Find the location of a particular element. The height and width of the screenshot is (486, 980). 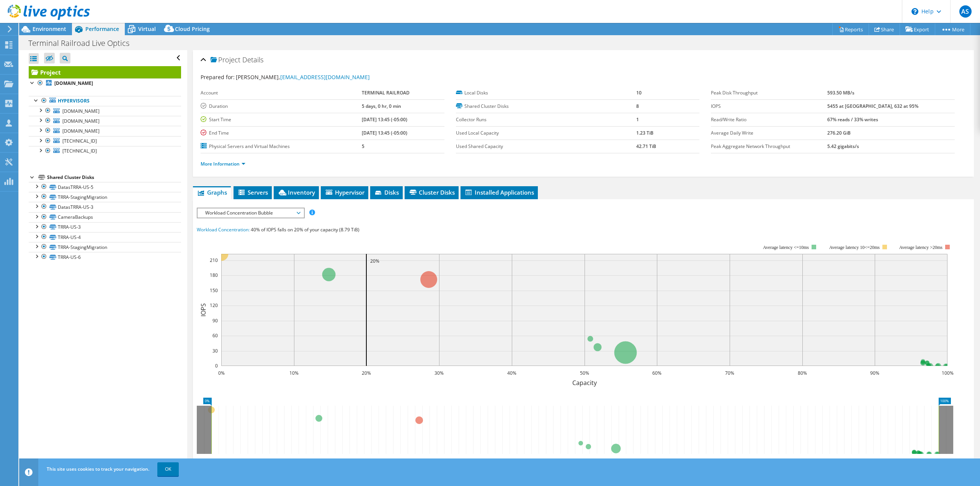

a: More is located at coordinates (952, 29).